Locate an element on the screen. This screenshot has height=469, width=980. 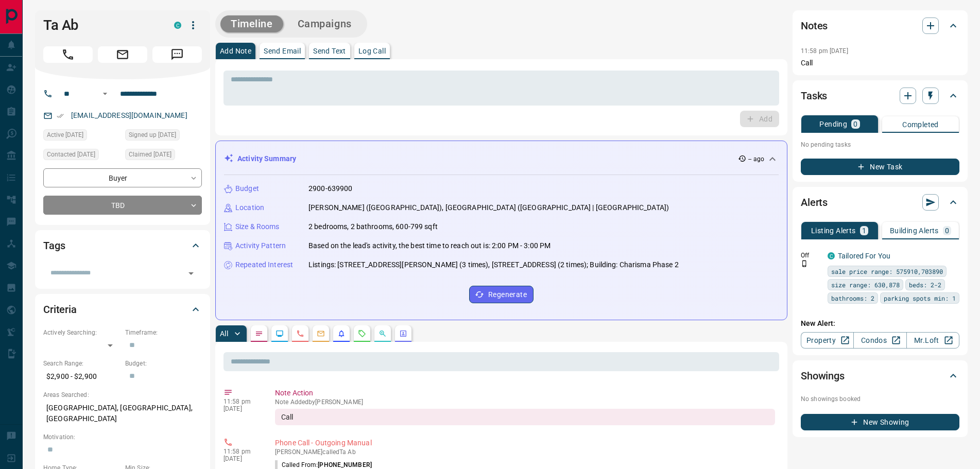
p: Off is located at coordinates (811, 255).